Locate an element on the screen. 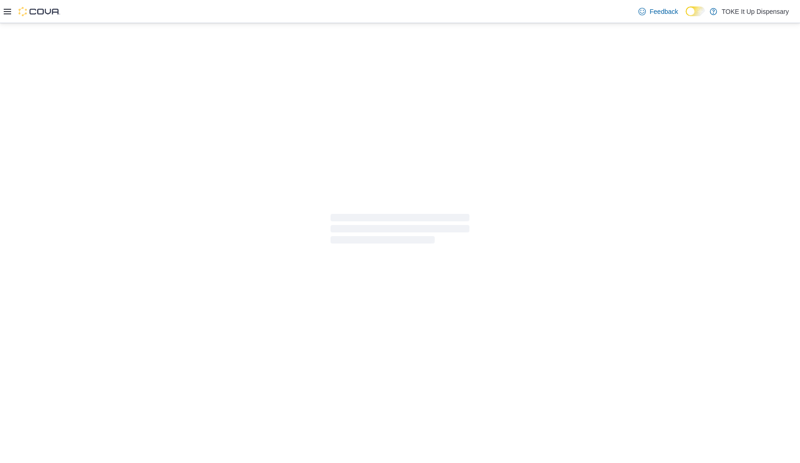  span: Loading is located at coordinates (400, 231).